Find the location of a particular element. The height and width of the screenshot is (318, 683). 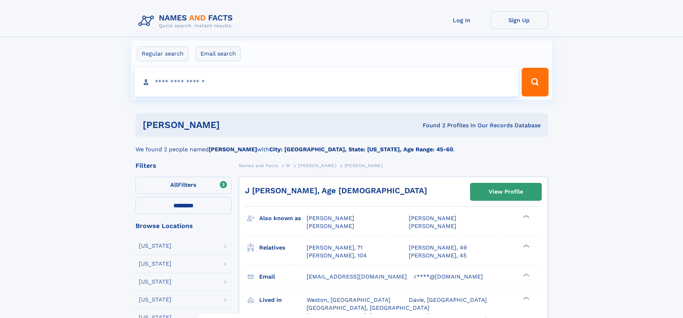

div: Browse Locations is located at coordinates (183, 226).